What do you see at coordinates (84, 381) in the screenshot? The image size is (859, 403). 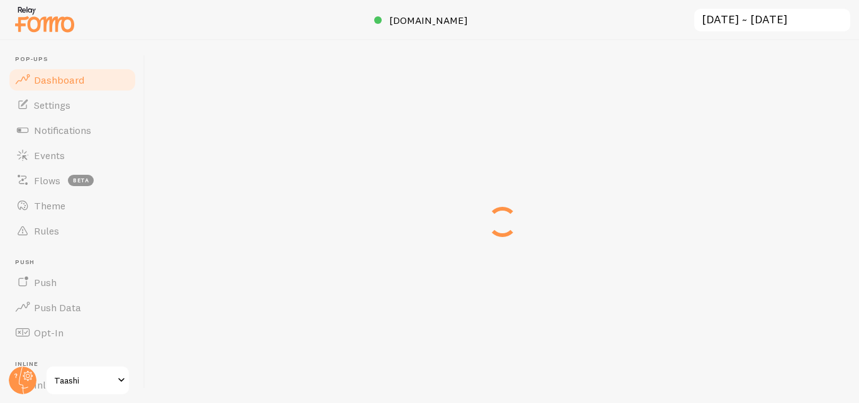 I see `span: Taashi` at bounding box center [84, 381].